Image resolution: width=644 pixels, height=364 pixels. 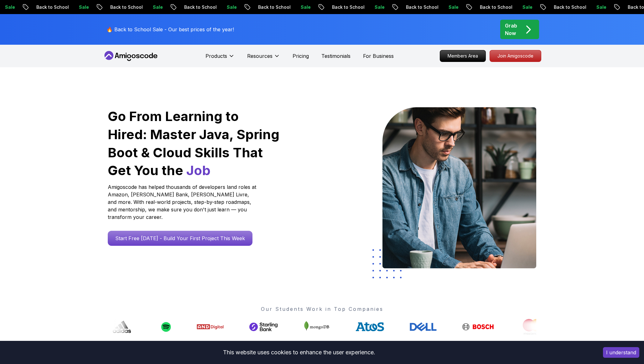 I want to click on button: Accept cookies, so click(x=621, y=353).